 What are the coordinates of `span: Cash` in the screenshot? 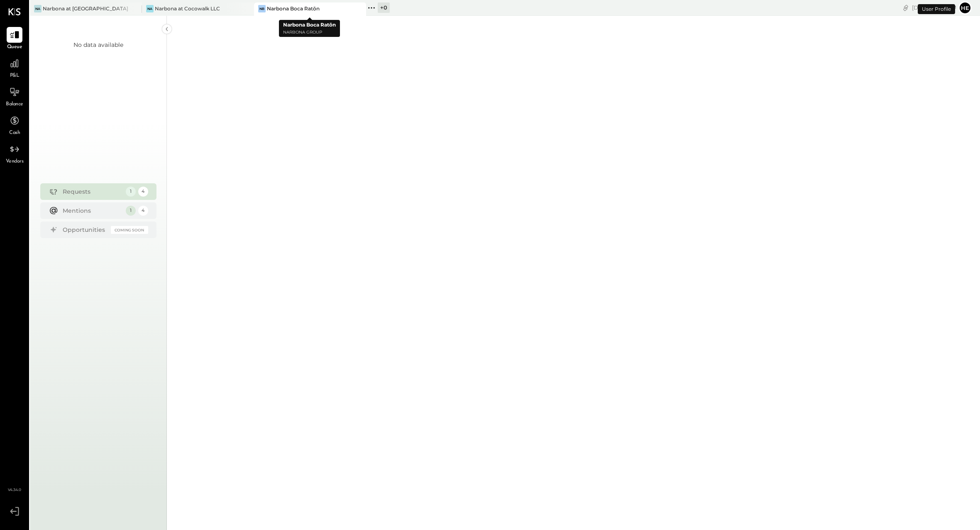 It's located at (14, 133).